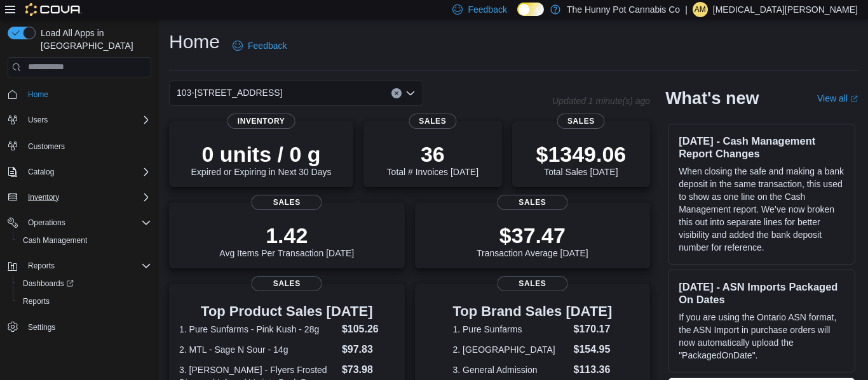 The height and width of the screenshot is (380, 868). What do you see at coordinates (838, 98) in the screenshot?
I see `a: View allExternal link` at bounding box center [838, 98].